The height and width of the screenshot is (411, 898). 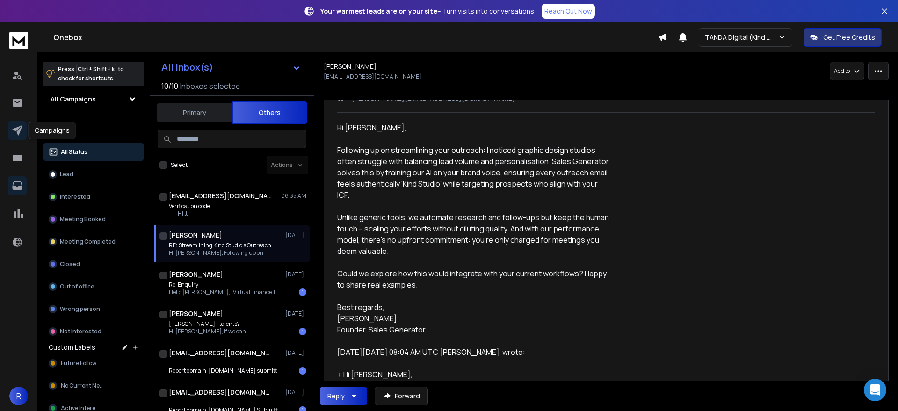 What do you see at coordinates (94, 287) in the screenshot?
I see `button: Out of office` at bounding box center [94, 287].